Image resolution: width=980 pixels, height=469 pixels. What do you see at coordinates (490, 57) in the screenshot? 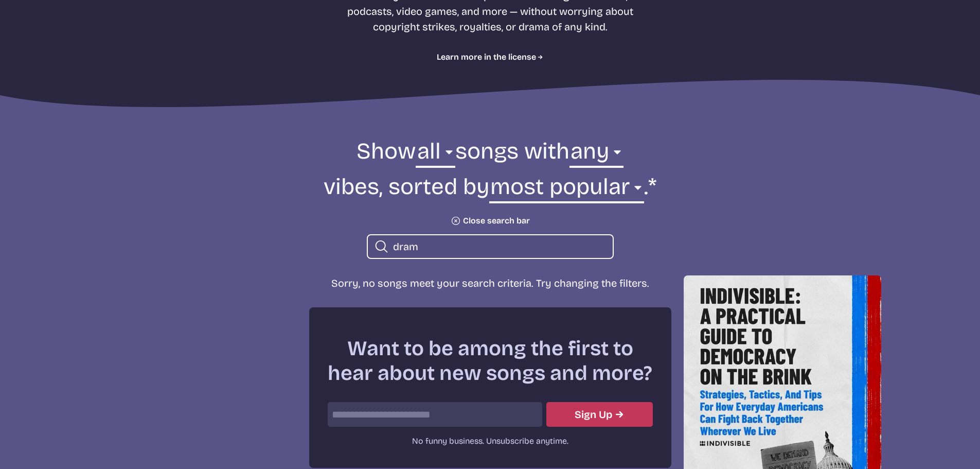
I see `a: Learn more in the license` at bounding box center [490, 57].